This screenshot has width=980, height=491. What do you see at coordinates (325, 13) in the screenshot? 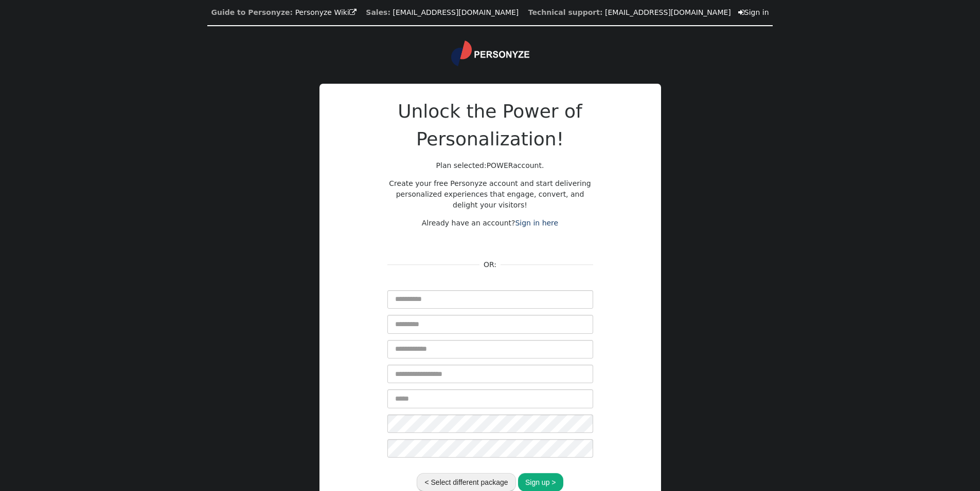
I see `a: Personyze Wiki` at bounding box center [325, 13].